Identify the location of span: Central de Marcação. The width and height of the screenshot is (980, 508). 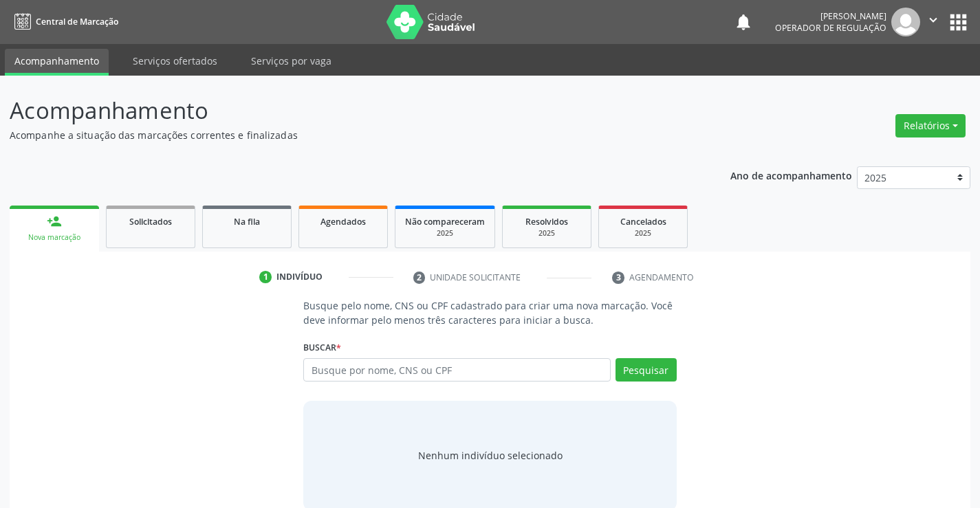
(77, 21).